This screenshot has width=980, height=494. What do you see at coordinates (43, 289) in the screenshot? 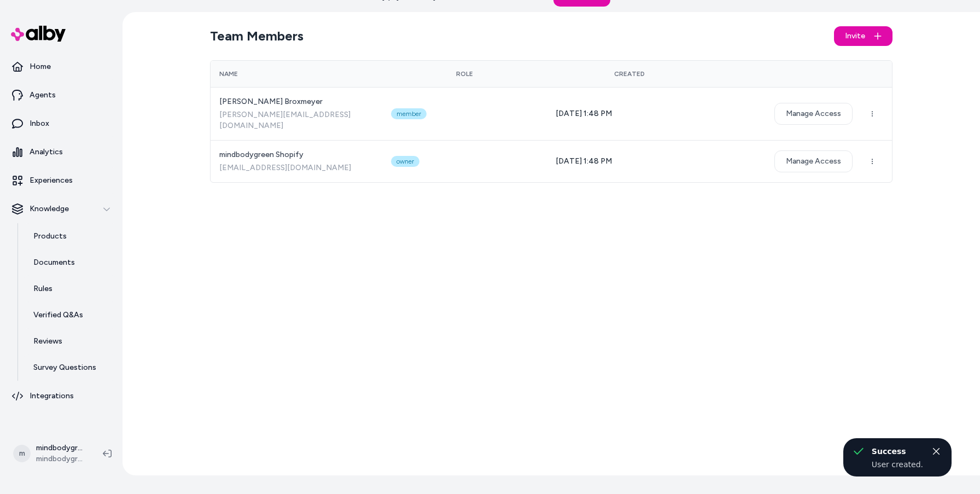
I see `p: Rules` at bounding box center [43, 289].